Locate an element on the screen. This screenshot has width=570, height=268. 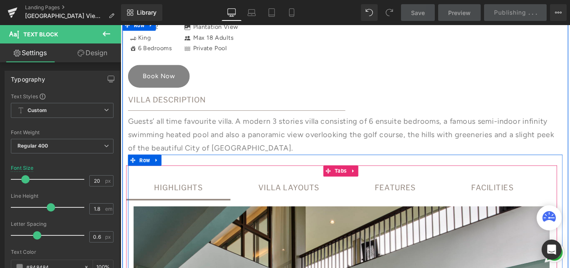
b: Regular 400 is located at coordinates (33, 145).